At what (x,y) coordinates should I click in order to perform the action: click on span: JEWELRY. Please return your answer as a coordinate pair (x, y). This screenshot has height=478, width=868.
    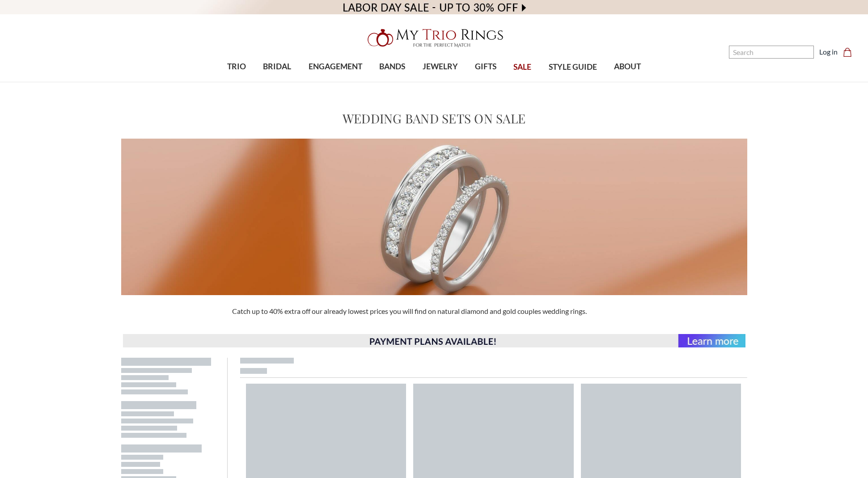
    Looking at the image, I should click on (440, 67).